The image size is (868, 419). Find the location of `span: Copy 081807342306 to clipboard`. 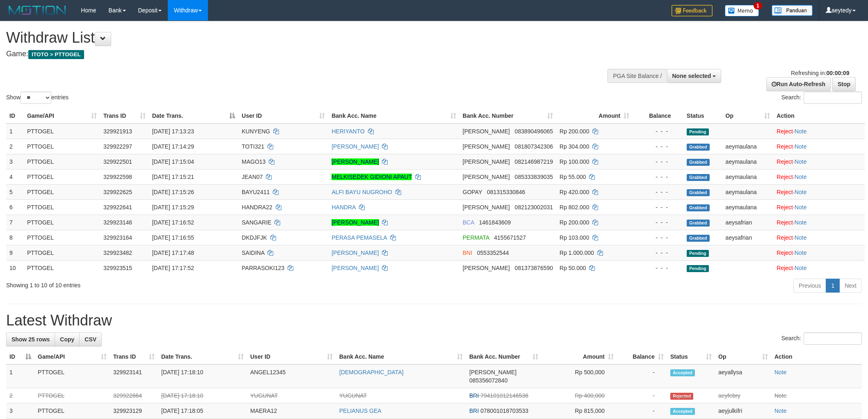

span: Copy 081807342306 to clipboard is located at coordinates (533, 147).